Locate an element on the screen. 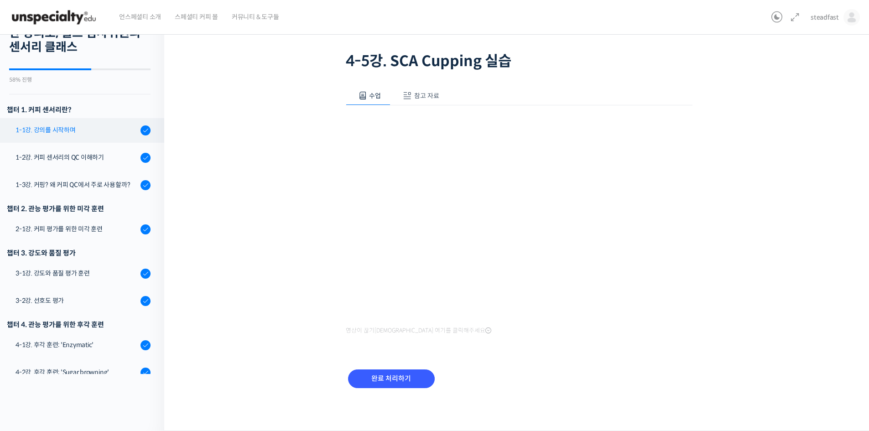 This screenshot has width=869, height=431. div: 챕터 4. 관능 평가를 위한 후각 훈련 is located at coordinates (78, 324).